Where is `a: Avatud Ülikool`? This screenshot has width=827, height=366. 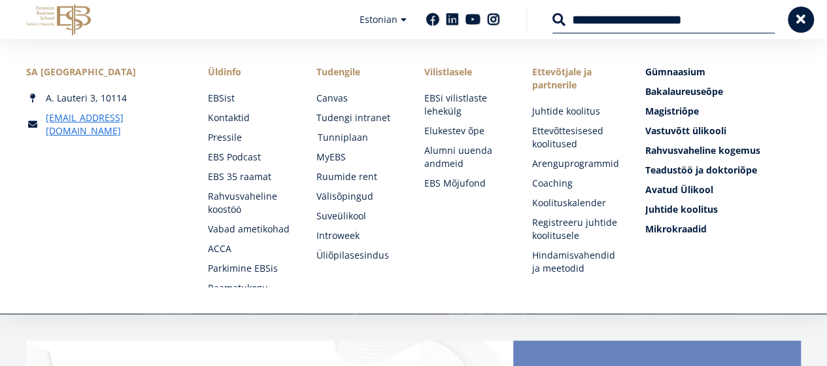 a: Avatud Ülikool is located at coordinates (723, 190).